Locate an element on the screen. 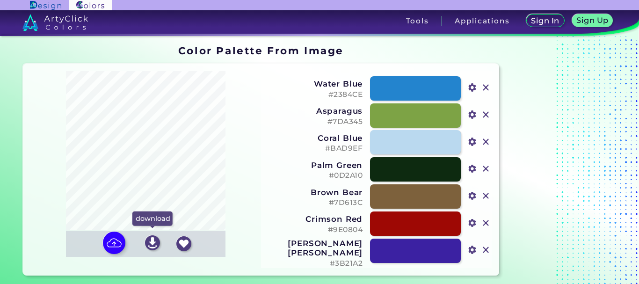 The height and width of the screenshot is (284, 639). a: Sign Up is located at coordinates (592, 21).